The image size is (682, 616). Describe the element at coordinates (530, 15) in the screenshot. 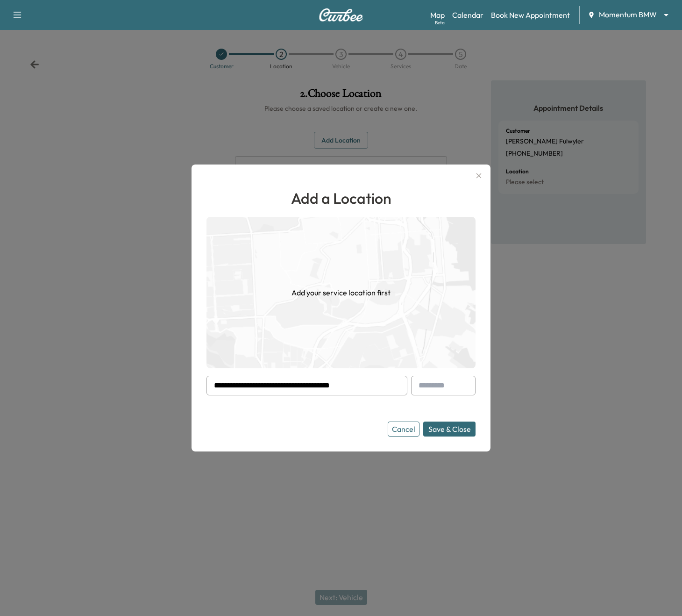

I see `a: Book New Appointment` at that location.